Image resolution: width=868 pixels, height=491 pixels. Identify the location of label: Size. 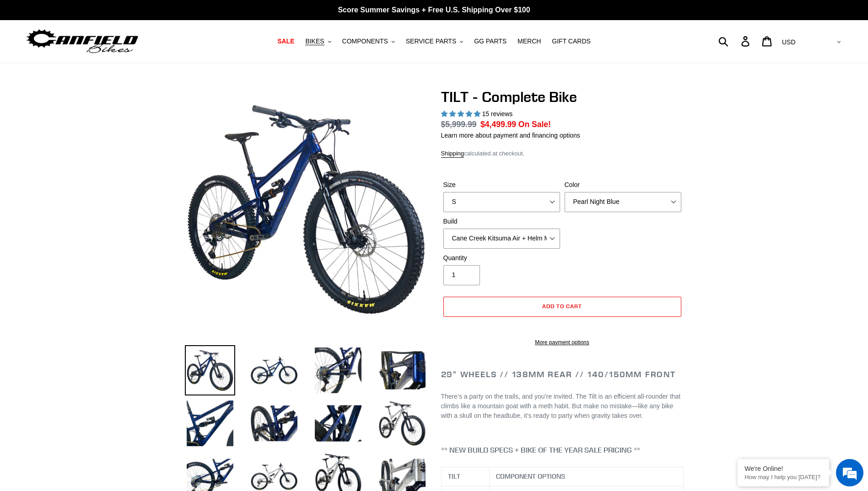
(501, 184).